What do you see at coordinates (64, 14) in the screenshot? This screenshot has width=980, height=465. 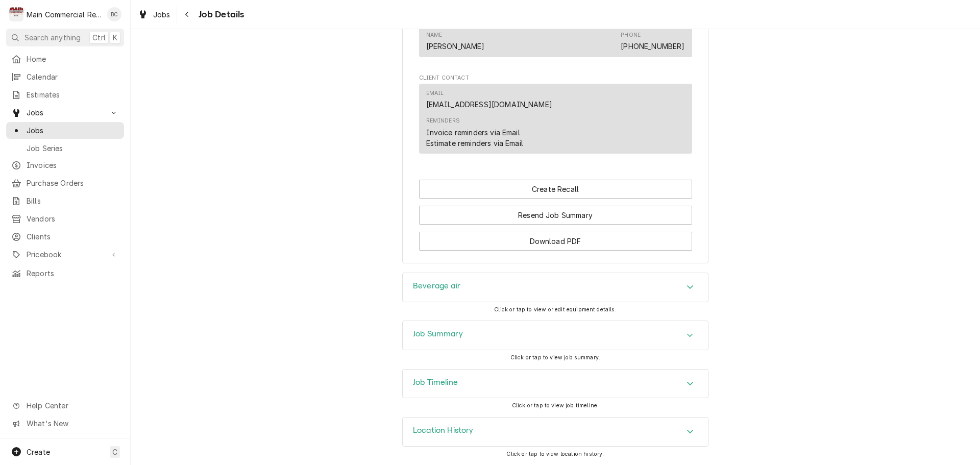 I see `div: Main Commercial Refrigeration Service` at bounding box center [64, 14].